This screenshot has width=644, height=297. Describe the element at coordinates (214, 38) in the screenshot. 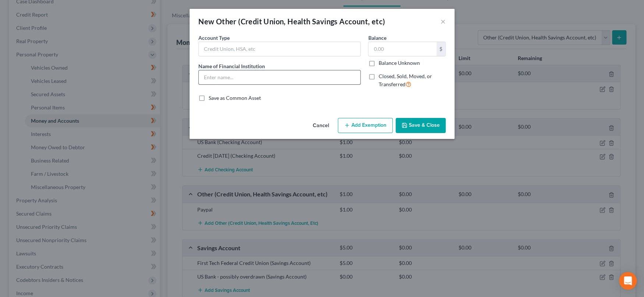

I see `label: Account Type` at that location.